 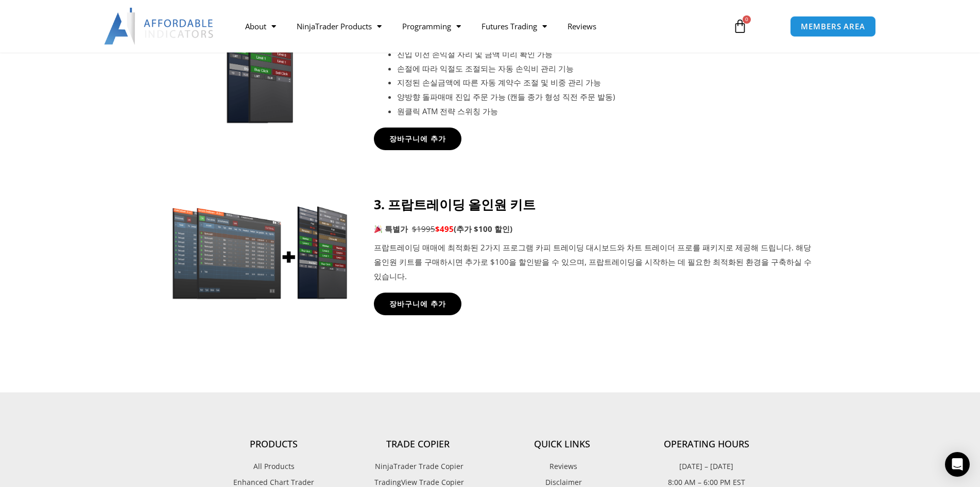 What do you see at coordinates (605, 97) in the screenshot?
I see `li: 양방향 돌파매매 진입 주문 가능 (캔들 종가 형성 직전 주문 발동)` at bounding box center [605, 97].